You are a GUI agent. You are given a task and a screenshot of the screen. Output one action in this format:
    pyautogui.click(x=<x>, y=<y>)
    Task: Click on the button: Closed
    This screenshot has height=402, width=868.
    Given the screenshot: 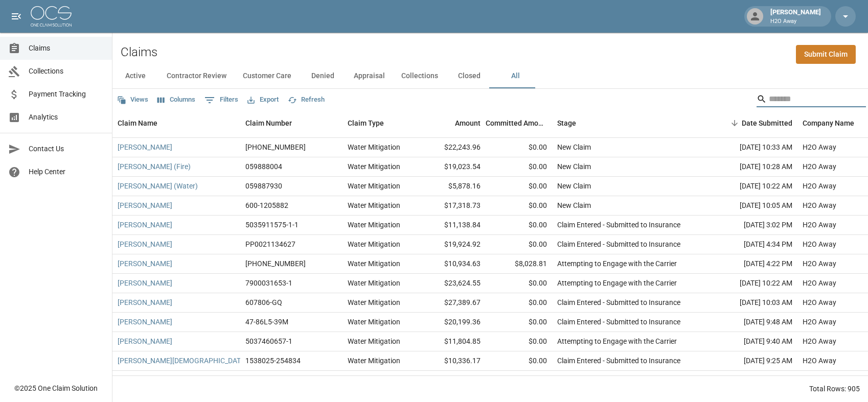 What is the action you would take?
    pyautogui.click(x=469, y=76)
    